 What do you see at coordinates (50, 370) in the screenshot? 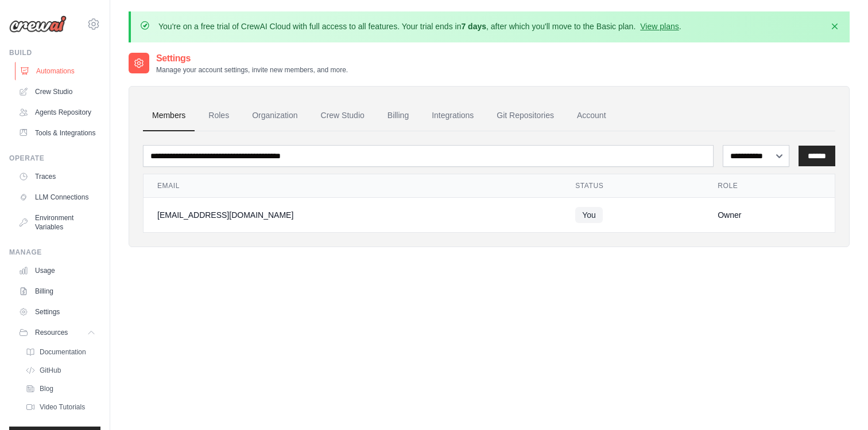
I see `span: GitHub` at bounding box center [50, 370].